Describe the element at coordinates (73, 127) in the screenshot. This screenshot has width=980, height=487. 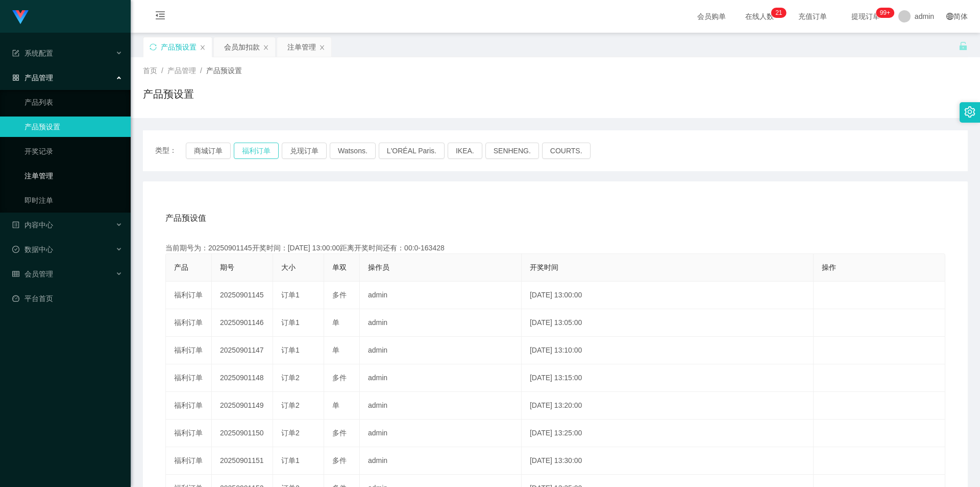
I see `a: 产品预设置` at that location.